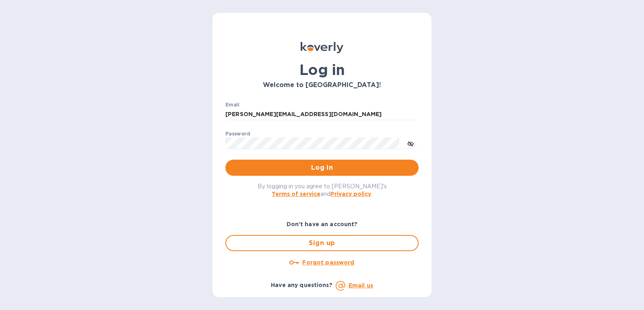 This screenshot has height=310, width=644. Describe the element at coordinates (361, 285) in the screenshot. I see `a: Email us` at that location.